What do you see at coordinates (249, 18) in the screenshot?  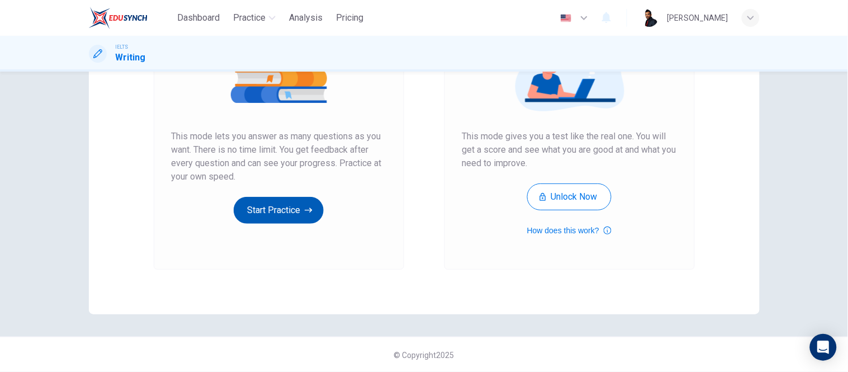 I see `span: Practice` at bounding box center [249, 18].